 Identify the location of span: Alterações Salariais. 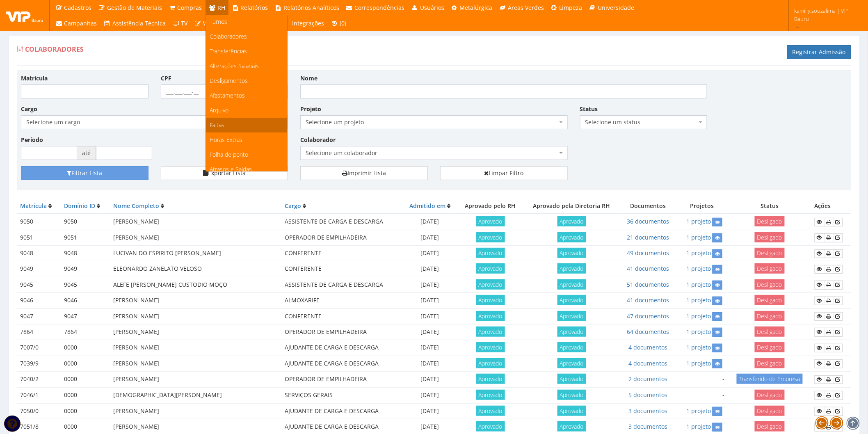
(235, 65).